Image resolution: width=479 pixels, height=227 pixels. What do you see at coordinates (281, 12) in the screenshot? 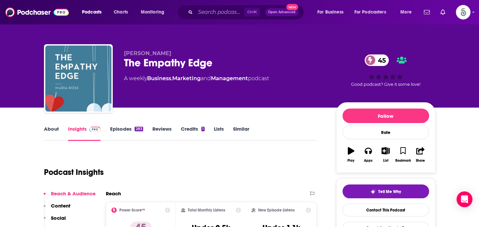
I see `button: Open AdvancedNew` at bounding box center [281, 12].